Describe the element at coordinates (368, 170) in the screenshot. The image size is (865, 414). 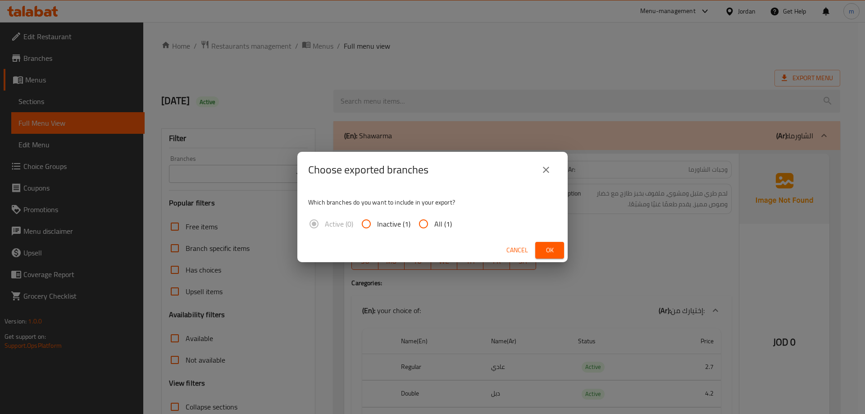
I see `h2: Choose exported branches` at that location.